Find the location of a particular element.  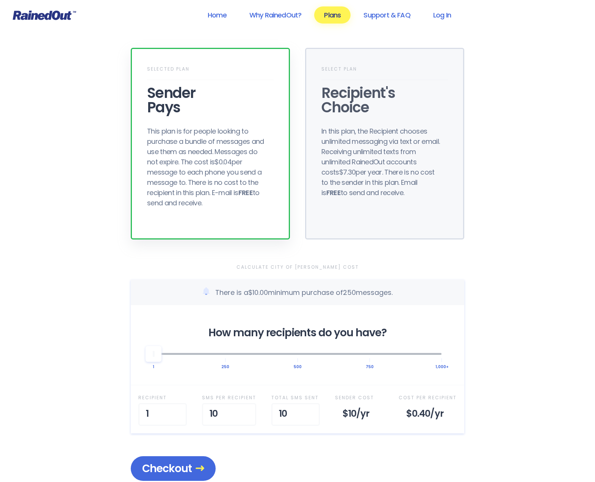

div: Cost Per Recipient is located at coordinates (428, 397).